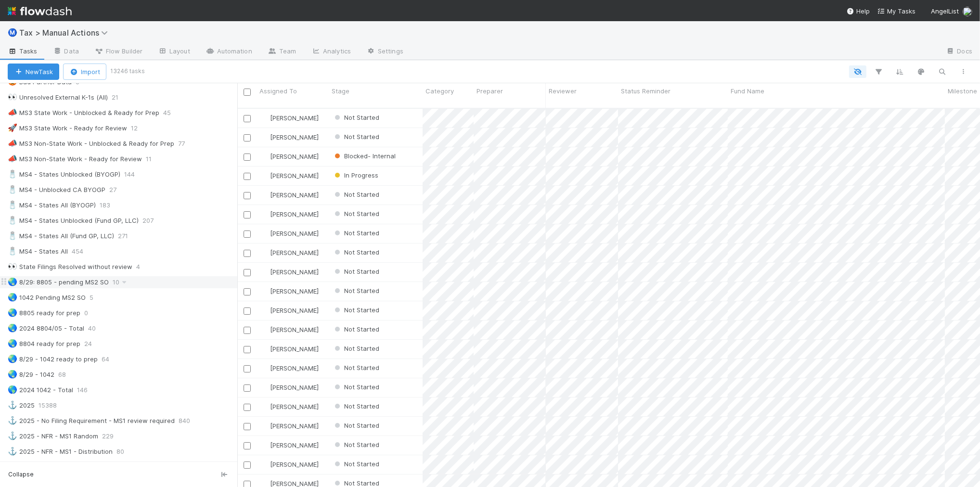 This screenshot has height=487, width=980. I want to click on div: State Filings Resolved without review, so click(70, 267).